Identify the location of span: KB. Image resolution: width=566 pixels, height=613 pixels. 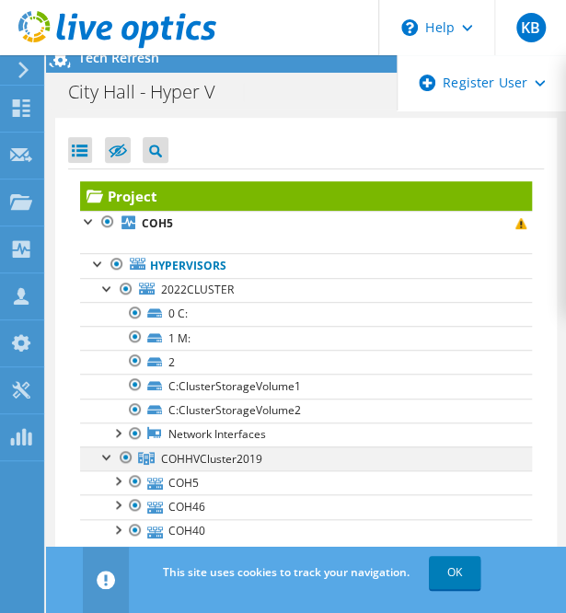
(531, 28).